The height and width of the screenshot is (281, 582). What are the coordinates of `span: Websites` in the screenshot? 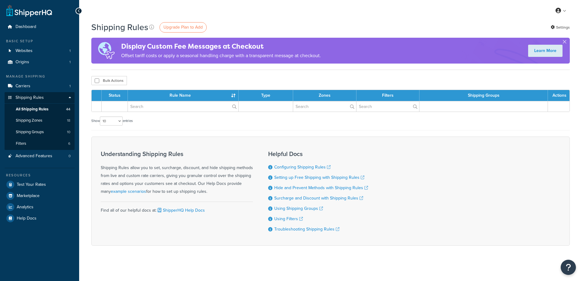 It's located at (24, 51).